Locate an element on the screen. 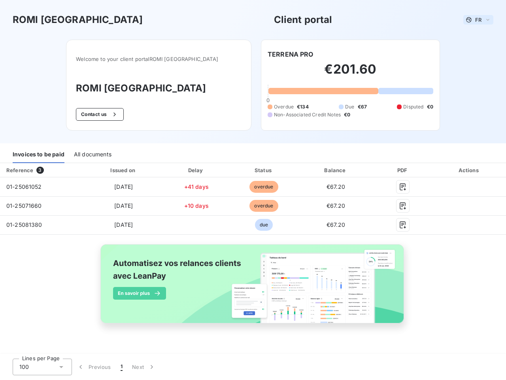  span: 01-25061052 is located at coordinates (24, 186).